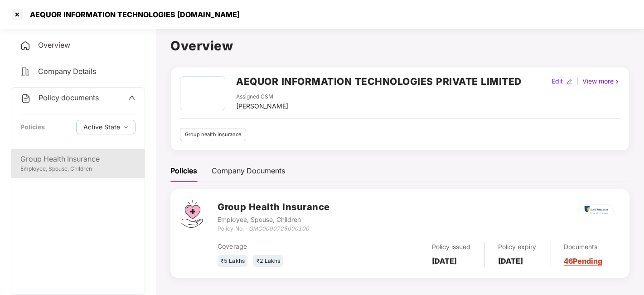  What do you see at coordinates (126, 127) in the screenshot?
I see `span: down` at bounding box center [126, 127].